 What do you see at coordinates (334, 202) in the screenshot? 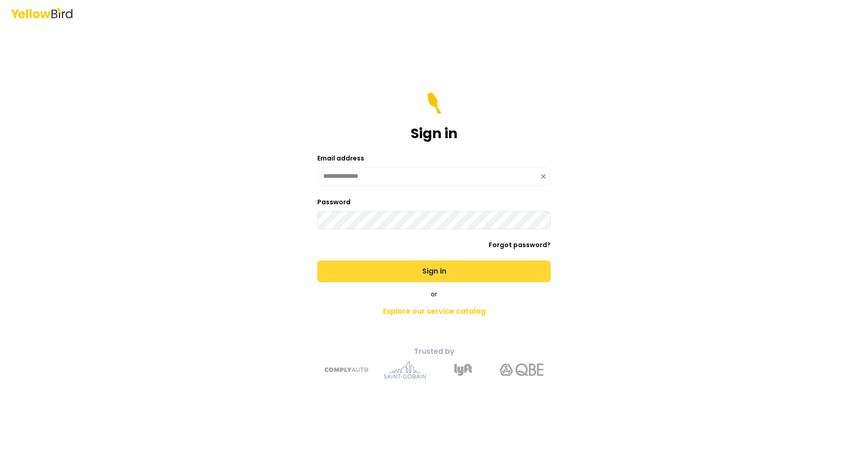
I see `label: Password` at bounding box center [334, 202].